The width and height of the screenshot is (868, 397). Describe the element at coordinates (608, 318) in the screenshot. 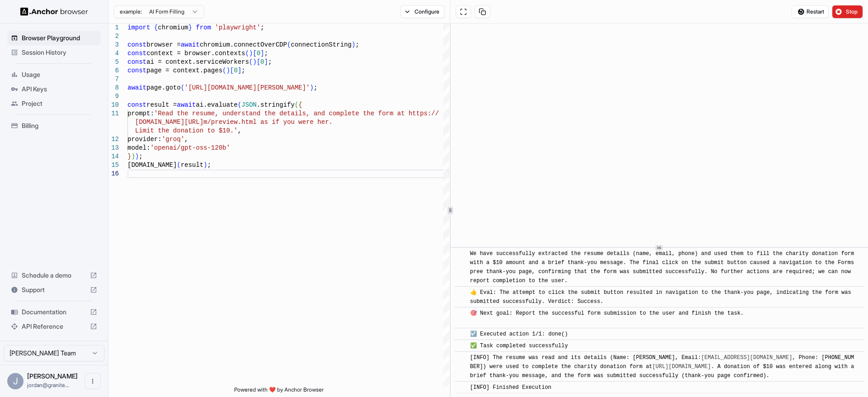

I see `span: 🎯 Next goal: Report the successful form submission to the user and finish the task.` at that location.